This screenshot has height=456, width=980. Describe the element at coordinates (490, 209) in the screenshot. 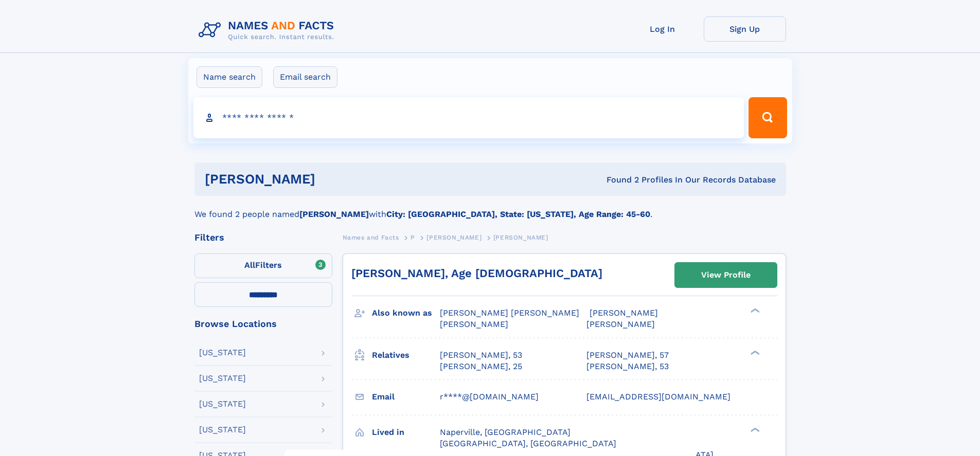

I see `div: We found 2 people named with .` at that location.